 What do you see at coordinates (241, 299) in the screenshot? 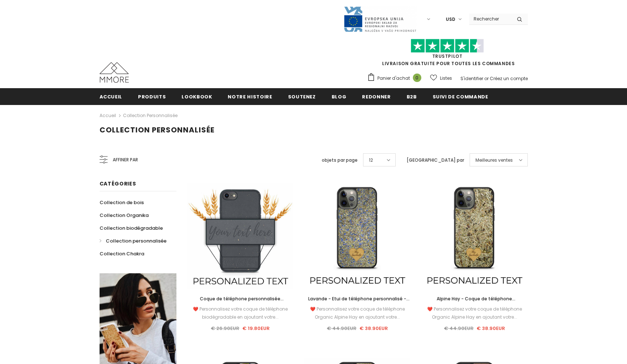
I see `a: Coque de téléphone personnalisée biodégradable - Noire` at bounding box center [241, 299].